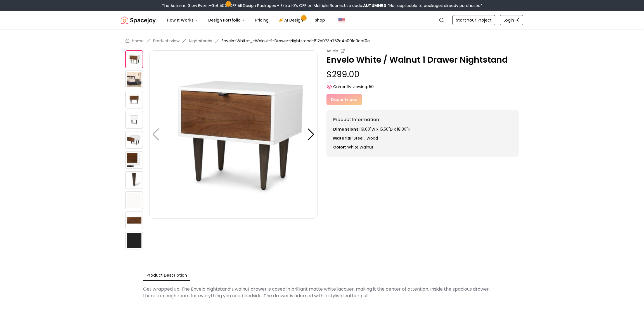  Describe the element at coordinates (423, 129) in the screenshot. I see `p: 19.00"W x 15.50"D x 18.00"H` at that location.